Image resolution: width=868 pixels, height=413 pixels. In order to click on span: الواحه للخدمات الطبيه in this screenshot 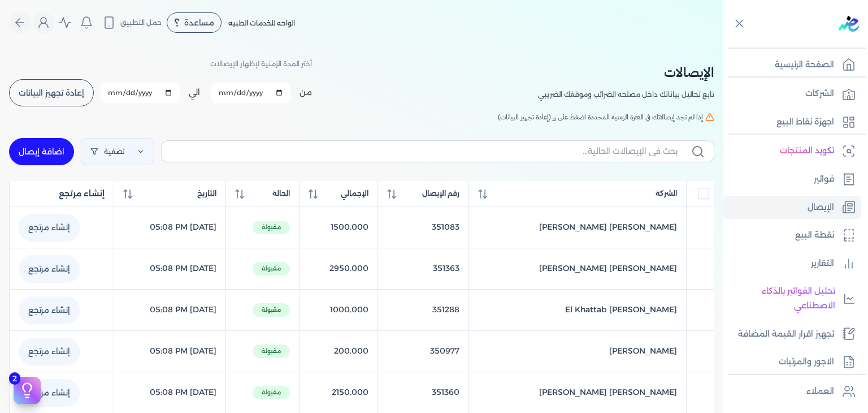, I will do `click(262, 22)`.